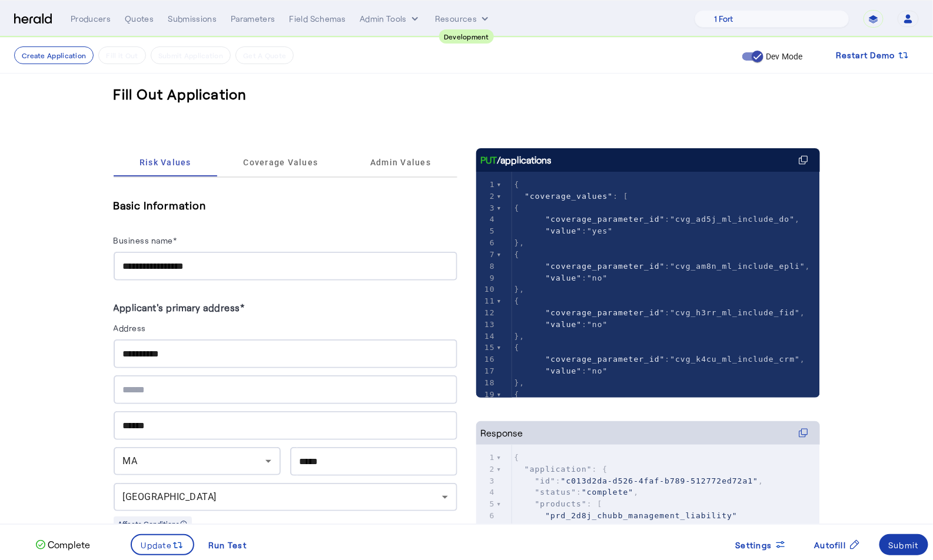  Describe the element at coordinates (162, 545) in the screenshot. I see `button: Update` at that location.